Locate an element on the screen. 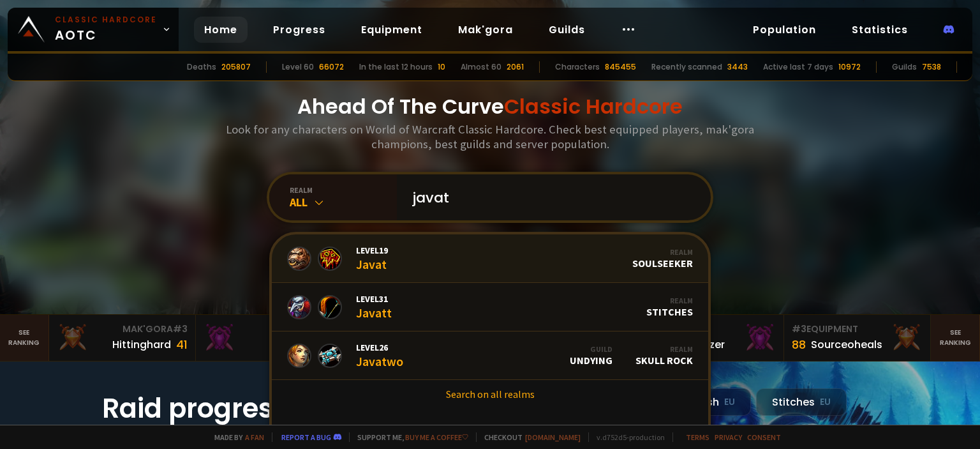 The image size is (980, 449). span: Checkout is located at coordinates (528, 436).